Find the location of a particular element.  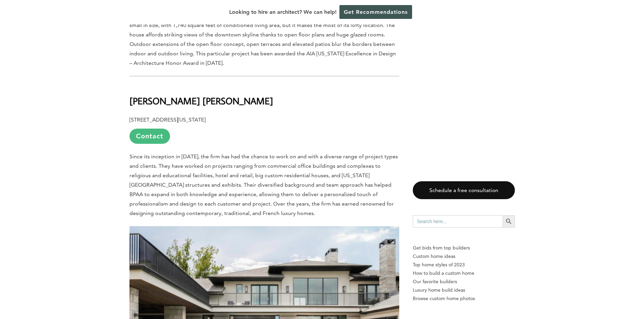

a: Browse custom home photos is located at coordinates (464, 298).